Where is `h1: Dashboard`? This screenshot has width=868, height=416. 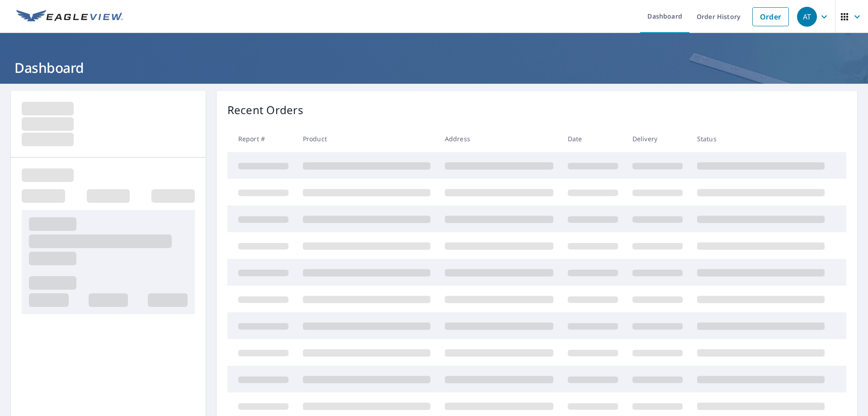
h1: Dashboard is located at coordinates (434, 68).